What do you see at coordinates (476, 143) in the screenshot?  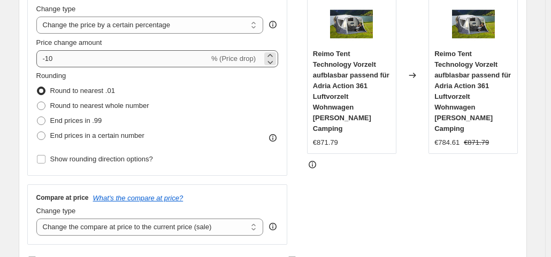 I see `strike: €871.79` at bounding box center [476, 143].